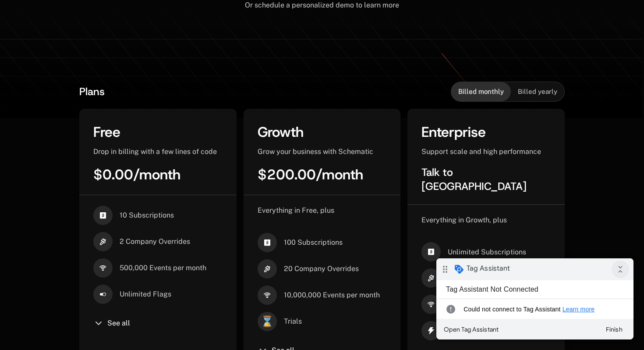 The height and width of the screenshot is (350, 644). Describe the element at coordinates (538, 92) in the screenshot. I see `span: Billed yearly` at that location.